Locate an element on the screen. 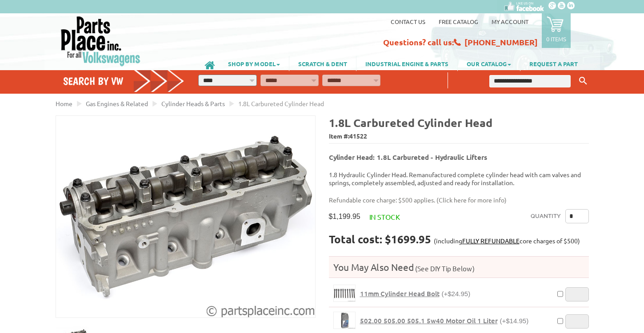 Image resolution: width=644 pixels, height=333 pixels. span: 502.00 505.00 505.1 5w40 Motor Oil 1 Liter is located at coordinates (429, 321).